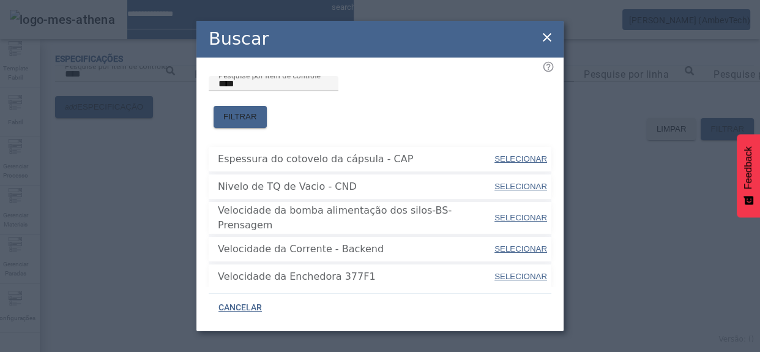 The height and width of the screenshot is (352, 760). Describe the element at coordinates (240, 117) in the screenshot. I see `span: FILTRAR` at that location.